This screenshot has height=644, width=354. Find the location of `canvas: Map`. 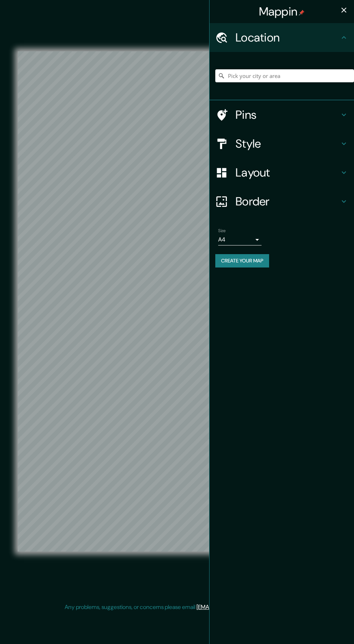

canvas: Map is located at coordinates (177, 301).